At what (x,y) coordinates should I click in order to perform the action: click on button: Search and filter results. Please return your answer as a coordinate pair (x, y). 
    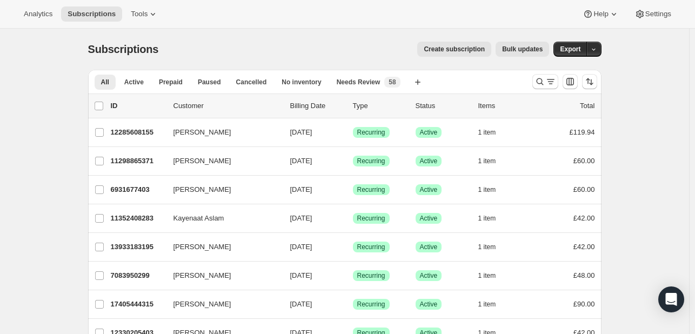
    Looking at the image, I should click on (545, 82).